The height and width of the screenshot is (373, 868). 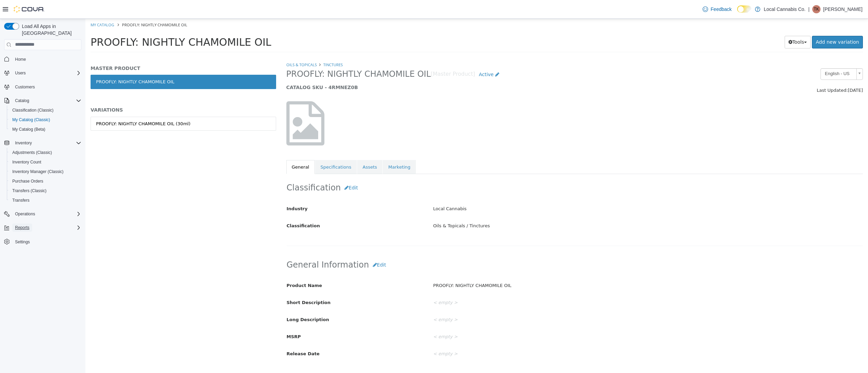 I want to click on a: Purchase Orders, so click(x=28, y=181).